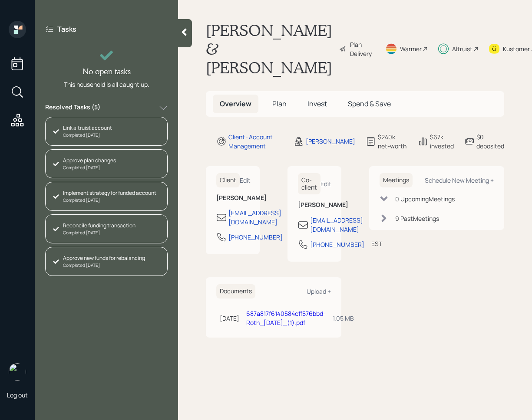  I want to click on div: Implement strategy for funded account, so click(109, 193).